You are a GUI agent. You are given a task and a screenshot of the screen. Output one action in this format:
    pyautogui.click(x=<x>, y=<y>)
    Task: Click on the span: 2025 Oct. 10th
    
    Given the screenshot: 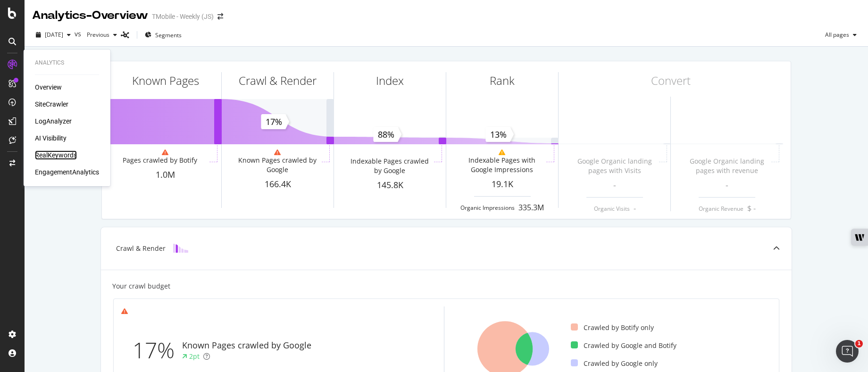 What is the action you would take?
    pyautogui.click(x=54, y=34)
    